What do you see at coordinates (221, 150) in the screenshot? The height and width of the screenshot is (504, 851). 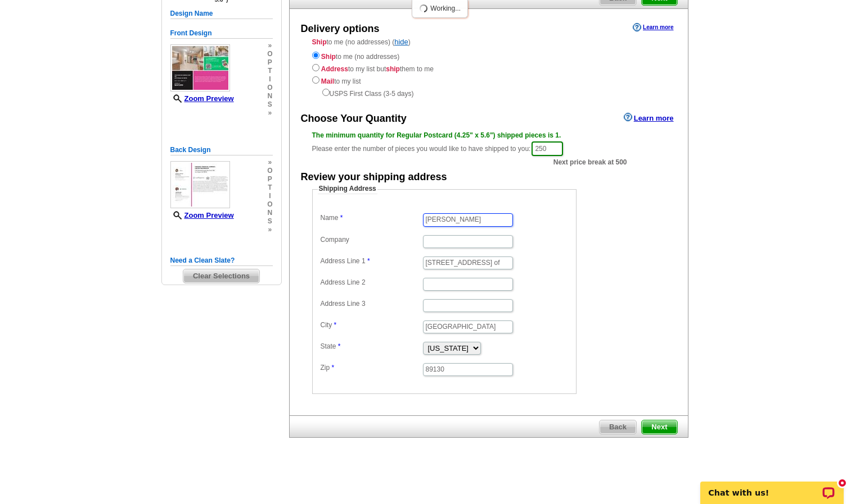 I see `h5: Back Design` at bounding box center [221, 150].